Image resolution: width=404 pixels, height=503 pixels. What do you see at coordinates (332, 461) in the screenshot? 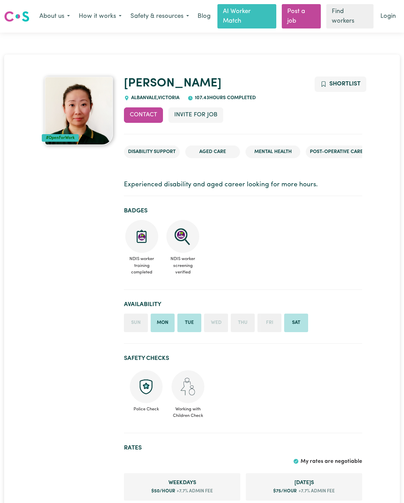
I see `span: My rates are negotiable` at bounding box center [332, 461].